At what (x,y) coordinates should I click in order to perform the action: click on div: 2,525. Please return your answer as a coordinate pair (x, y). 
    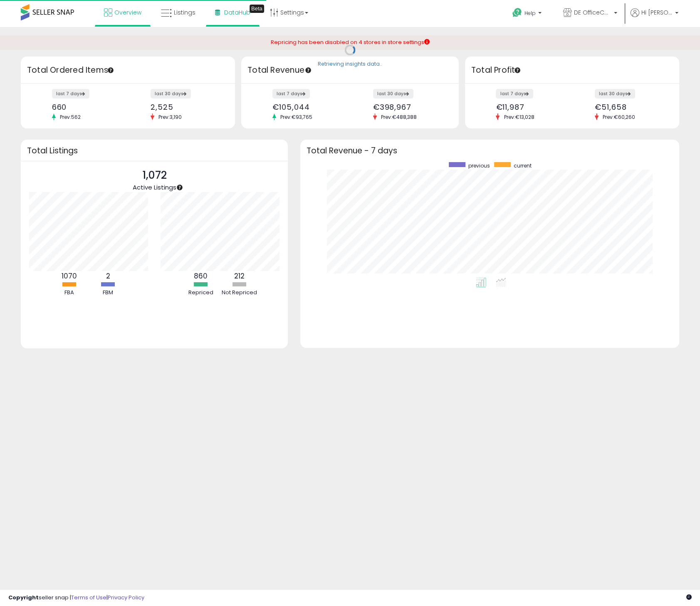
    Looking at the image, I should click on (186, 107).